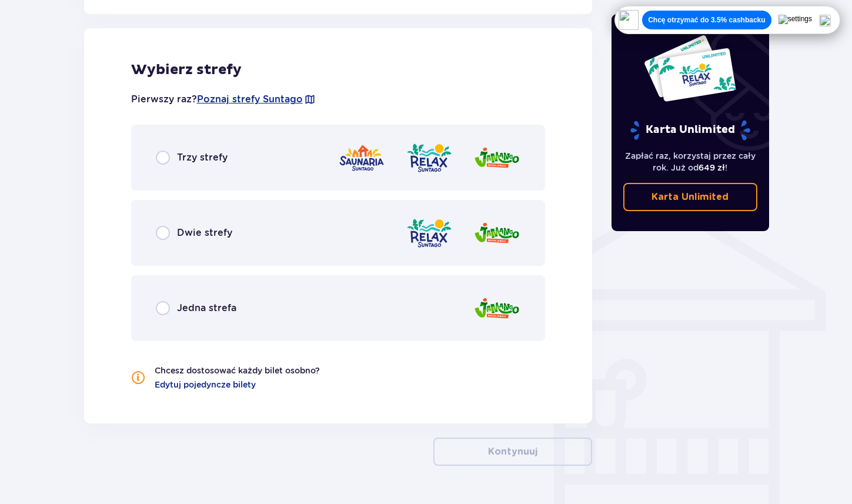 Image resolution: width=852 pixels, height=504 pixels. What do you see at coordinates (205, 384) in the screenshot?
I see `span: Edytuj pojedyncze bilety` at bounding box center [205, 384].